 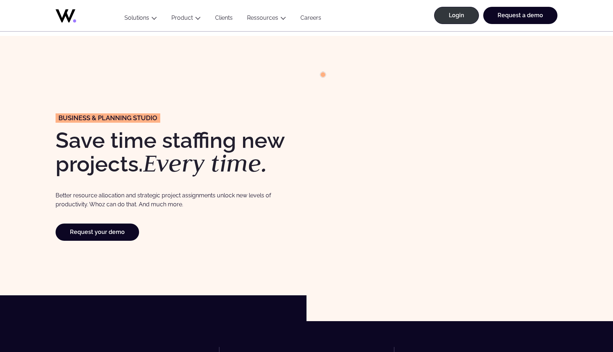 What do you see at coordinates (456, 15) in the screenshot?
I see `a: Login` at bounding box center [456, 15].